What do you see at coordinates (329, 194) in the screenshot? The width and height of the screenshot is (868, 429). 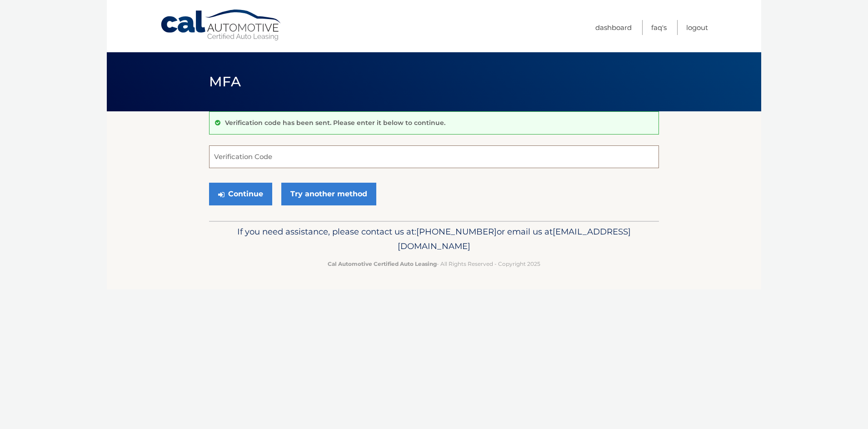 I see `a: Try another method` at bounding box center [329, 194].